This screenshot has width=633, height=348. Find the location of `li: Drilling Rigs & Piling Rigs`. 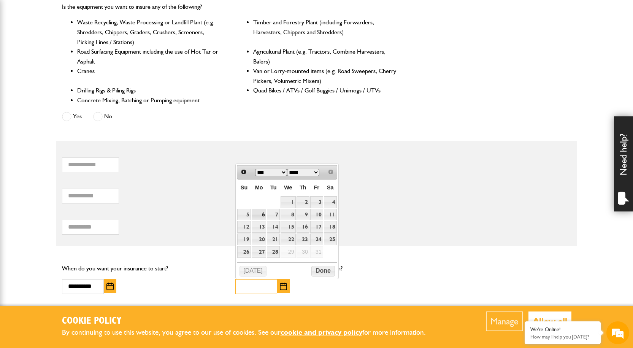

li: Drilling Rigs & Piling Rigs is located at coordinates (149, 90).